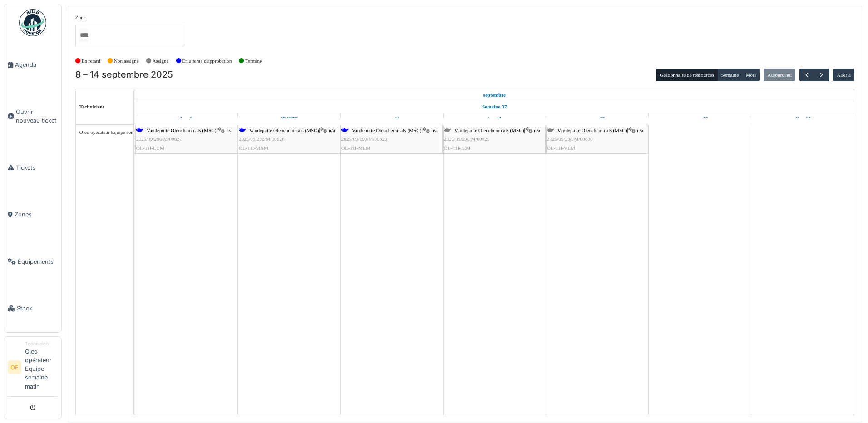 Image resolution: width=868 pixels, height=423 pixels. I want to click on a: 12 septembre 2025, so click(598, 118).